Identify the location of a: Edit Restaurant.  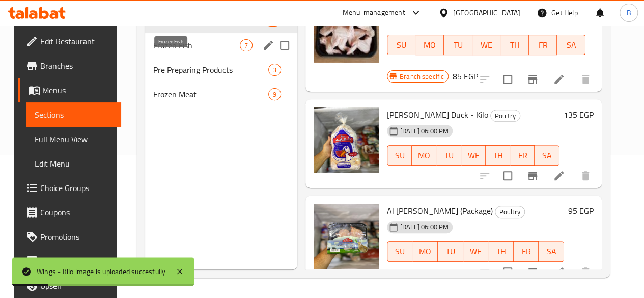
(69, 41).